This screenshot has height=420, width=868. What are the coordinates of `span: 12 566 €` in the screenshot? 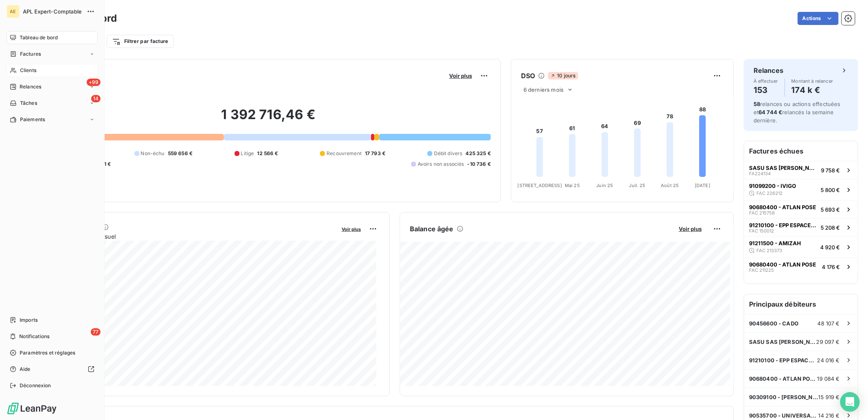 It's located at (268, 153).